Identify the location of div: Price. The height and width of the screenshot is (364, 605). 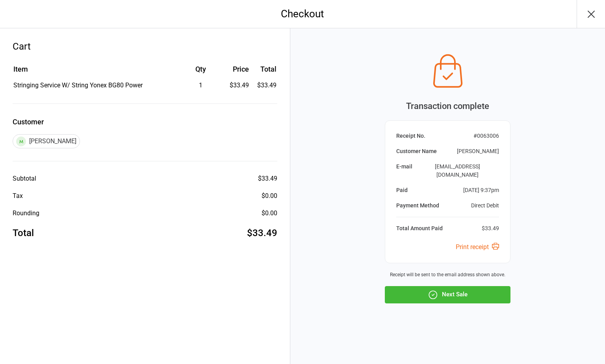
(236, 69).